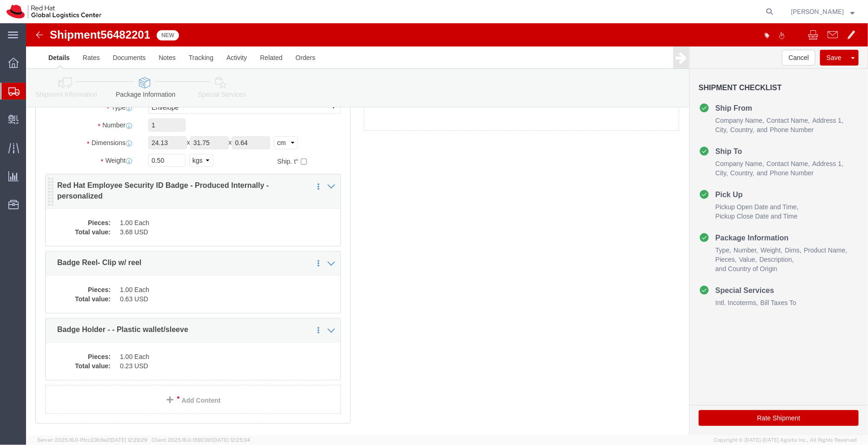  I want to click on img: logo, so click(54, 12).